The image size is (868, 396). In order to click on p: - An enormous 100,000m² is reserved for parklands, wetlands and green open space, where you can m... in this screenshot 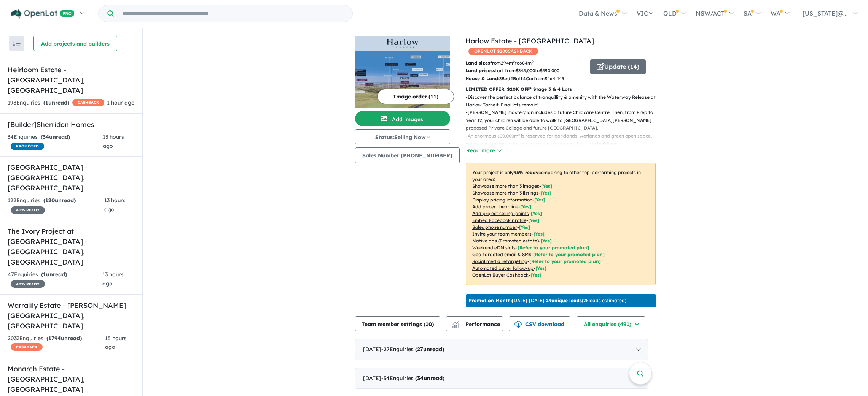, I will do `click(564, 140)`.